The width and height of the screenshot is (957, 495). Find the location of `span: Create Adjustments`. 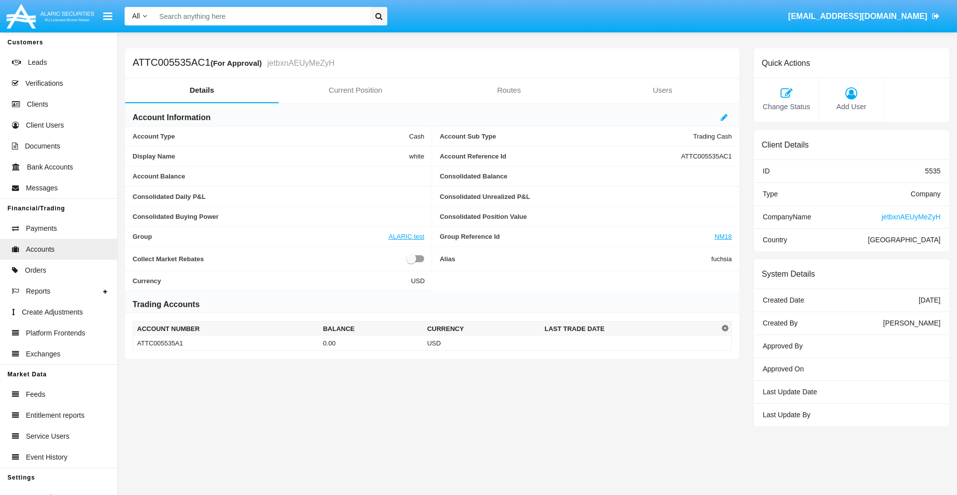

span: Create Adjustments is located at coordinates (52, 312).